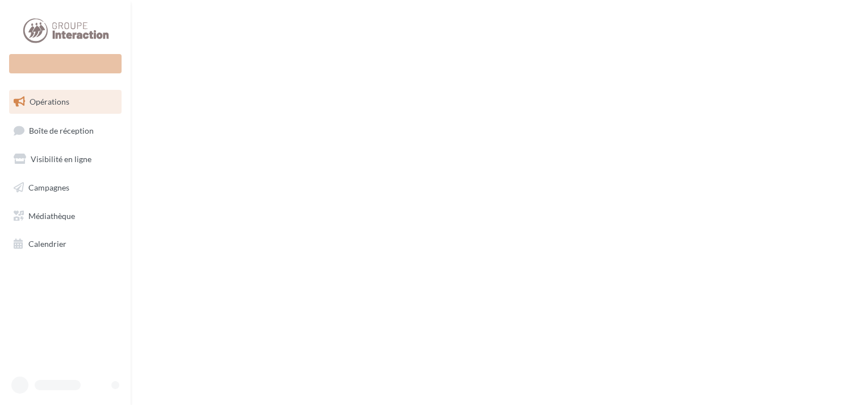 The height and width of the screenshot is (405, 868). What do you see at coordinates (49, 187) in the screenshot?
I see `span: Campagnes` at bounding box center [49, 187].